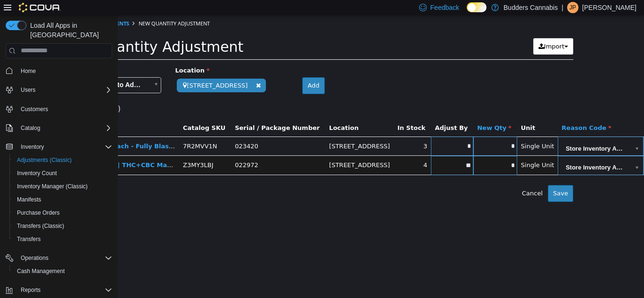  Describe the element at coordinates (39, 8) in the screenshot. I see `img: Cova` at that location.